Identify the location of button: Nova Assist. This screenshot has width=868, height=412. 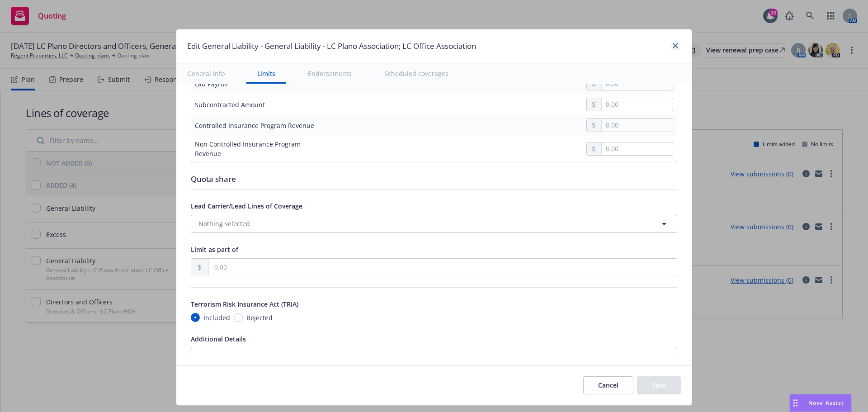
(820, 403).